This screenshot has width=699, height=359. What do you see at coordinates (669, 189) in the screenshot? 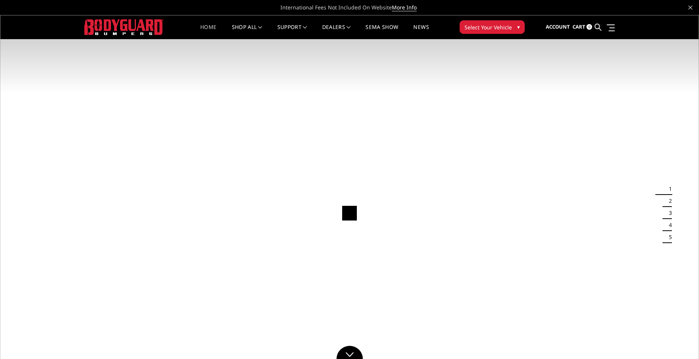
I see `button: 1 of 5` at bounding box center [669, 189].